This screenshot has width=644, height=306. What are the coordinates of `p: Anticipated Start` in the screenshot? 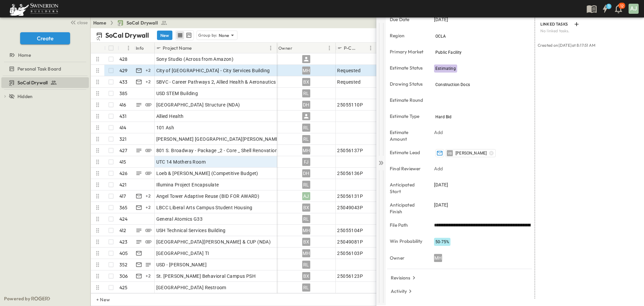 It's located at (407, 188).